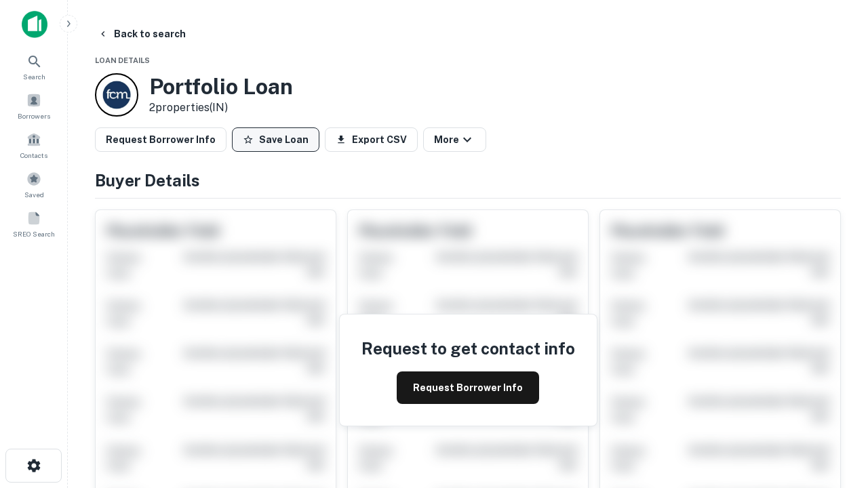 The height and width of the screenshot is (488, 868). I want to click on h4: Request to get contact info, so click(468, 348).